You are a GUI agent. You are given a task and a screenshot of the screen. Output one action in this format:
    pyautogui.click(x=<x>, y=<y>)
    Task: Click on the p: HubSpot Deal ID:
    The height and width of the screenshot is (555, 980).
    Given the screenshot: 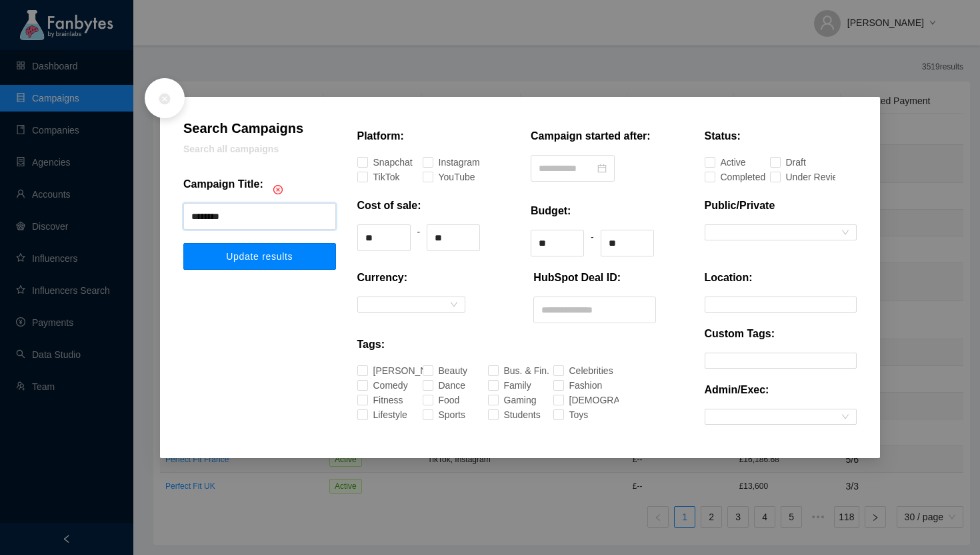 What is the action you would take?
    pyautogui.click(x=577, y=278)
    